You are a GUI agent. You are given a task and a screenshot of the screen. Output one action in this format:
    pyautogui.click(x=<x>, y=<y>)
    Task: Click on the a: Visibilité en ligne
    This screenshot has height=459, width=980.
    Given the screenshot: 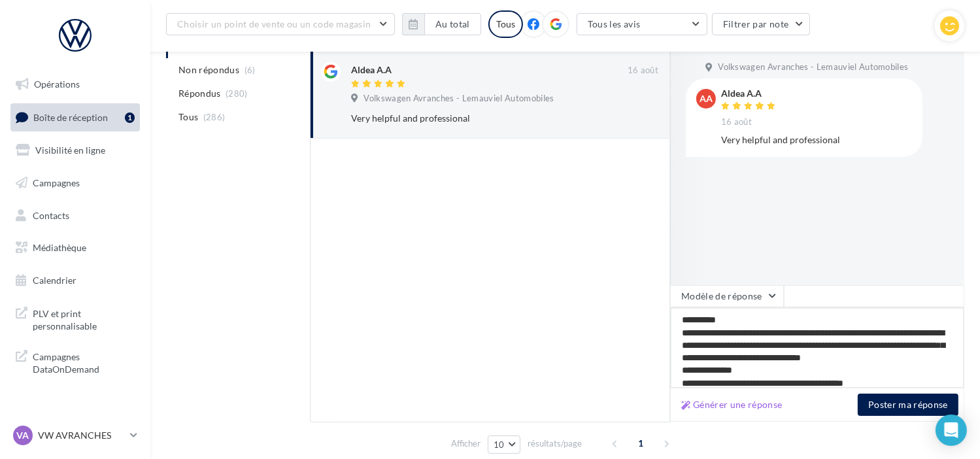 What is the action you would take?
    pyautogui.click(x=76, y=150)
    